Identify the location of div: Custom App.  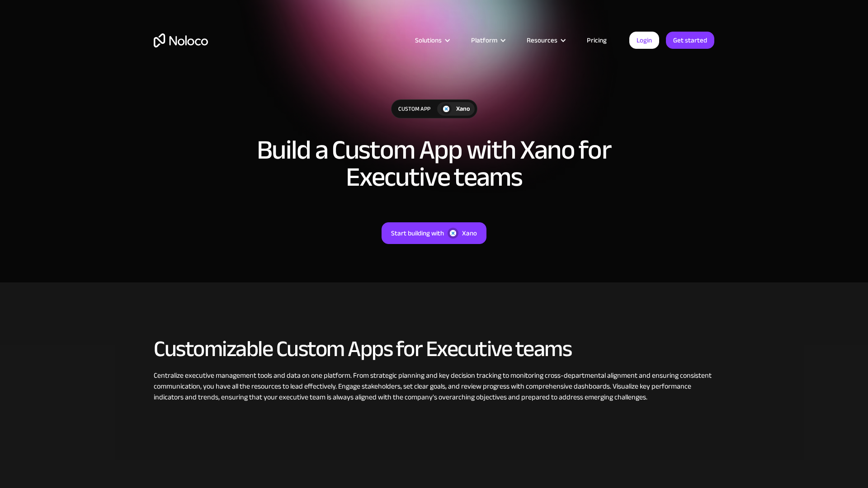
(414, 109).